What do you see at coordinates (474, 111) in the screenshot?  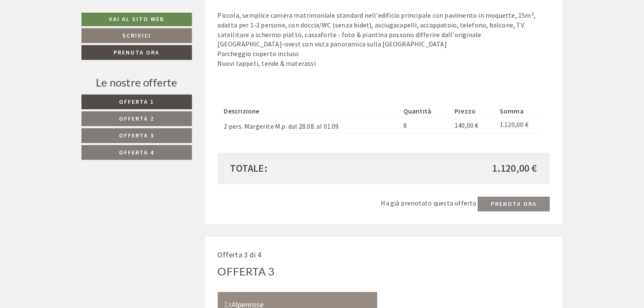 I see `th: Prezzo` at bounding box center [474, 111].